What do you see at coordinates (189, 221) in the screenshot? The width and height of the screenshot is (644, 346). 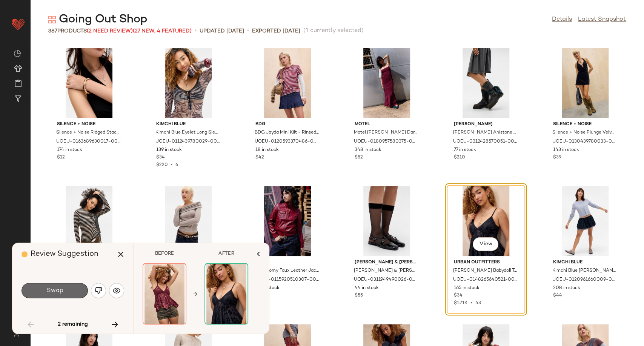 I see `img: 0120593370490_094_a2` at bounding box center [189, 221].